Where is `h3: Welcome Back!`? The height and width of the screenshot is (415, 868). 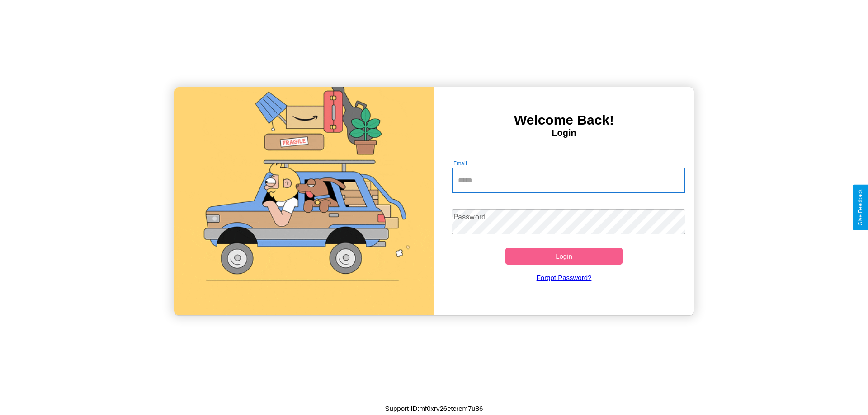
h3: Welcome Back! is located at coordinates (564, 120).